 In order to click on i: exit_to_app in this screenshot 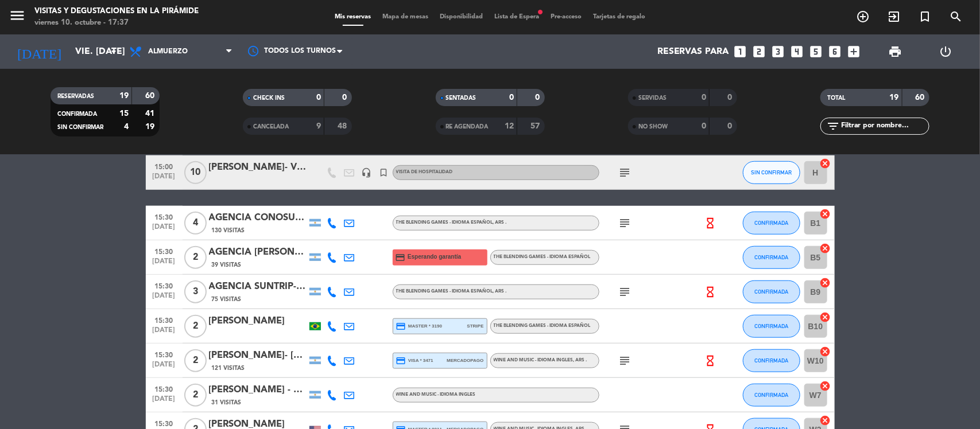, I will do `click(894, 16)`.